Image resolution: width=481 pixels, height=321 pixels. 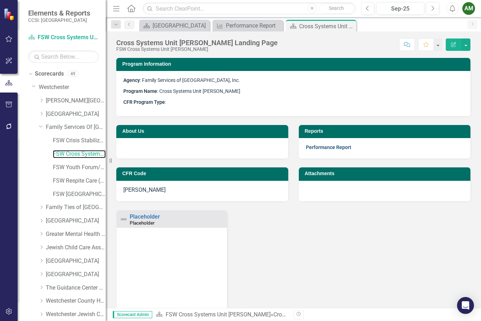 What do you see at coordinates (401, 8) in the screenshot?
I see `button: Sep-25` at bounding box center [401, 8].